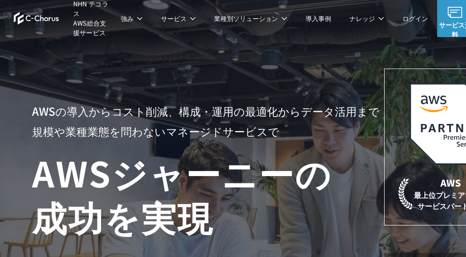 This screenshot has width=466, height=257. Describe the element at coordinates (208, 121) in the screenshot. I see `p: AWSの導入からコスト削減、 構成・運用の最適化からデータ活用まで 規模や業種業態を問わない マネージドサービスで` at that location.